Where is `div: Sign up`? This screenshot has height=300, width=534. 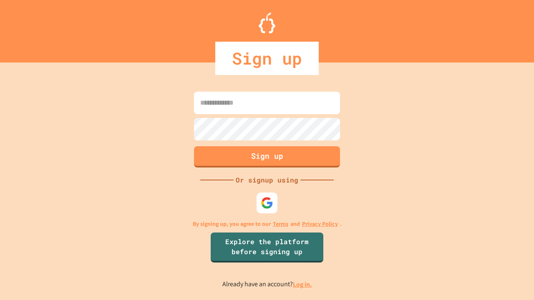
div: Sign up is located at coordinates (267, 58).